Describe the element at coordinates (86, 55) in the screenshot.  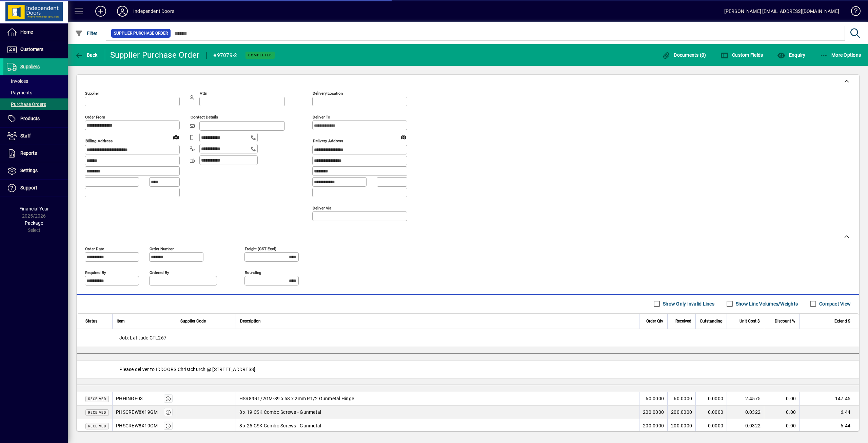
I see `span: Back` at that location.